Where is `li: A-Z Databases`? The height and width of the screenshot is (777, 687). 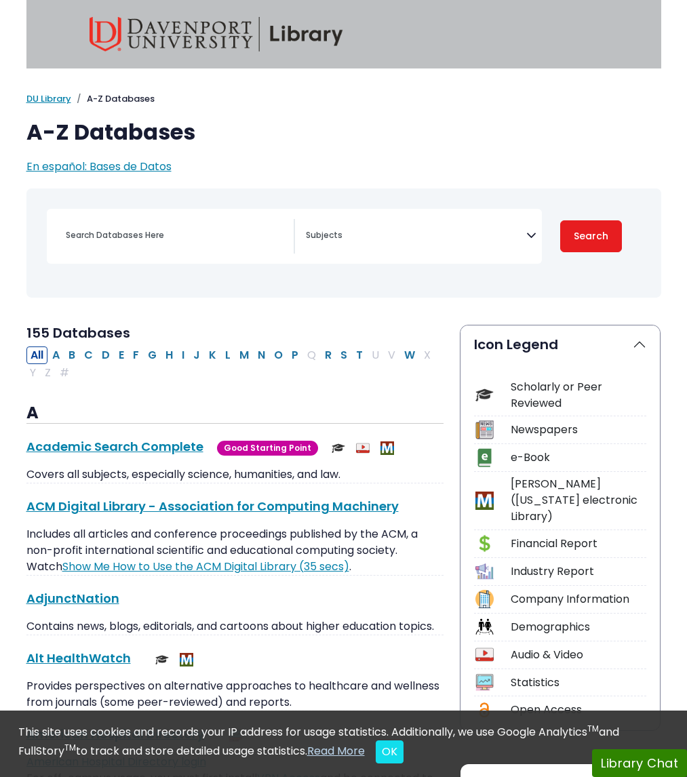 li: A-Z Databases is located at coordinates (113, 99).